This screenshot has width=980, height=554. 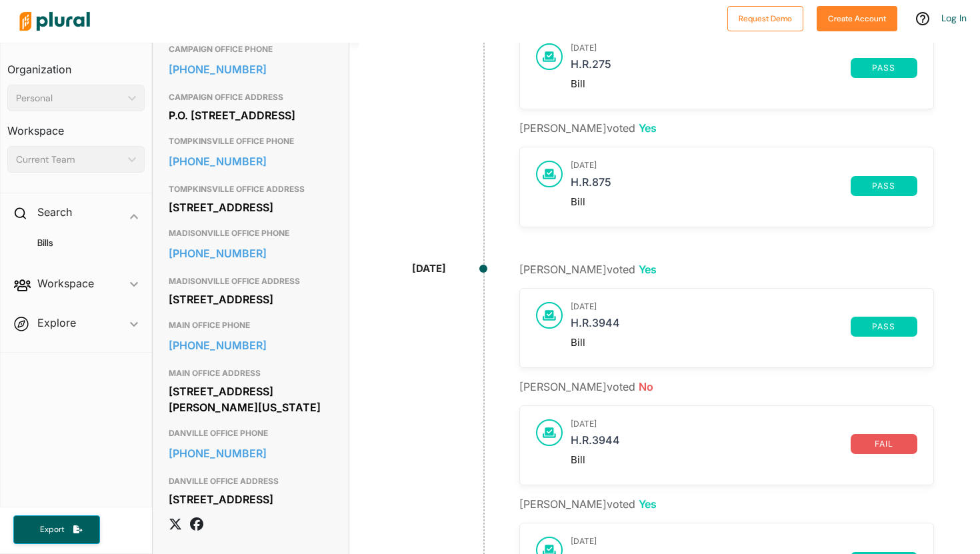 What do you see at coordinates (70, 98) in the screenshot?
I see `div: Personal` at bounding box center [70, 98].